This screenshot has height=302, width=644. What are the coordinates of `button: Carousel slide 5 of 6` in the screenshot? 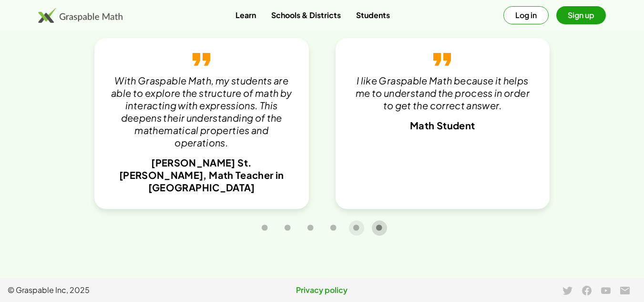 It's located at (357, 228).